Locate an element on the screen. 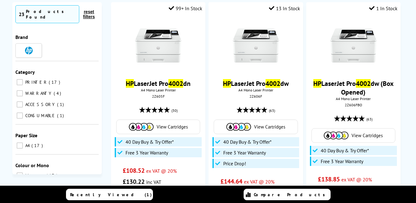  span: 23 is located at coordinates (22, 14).